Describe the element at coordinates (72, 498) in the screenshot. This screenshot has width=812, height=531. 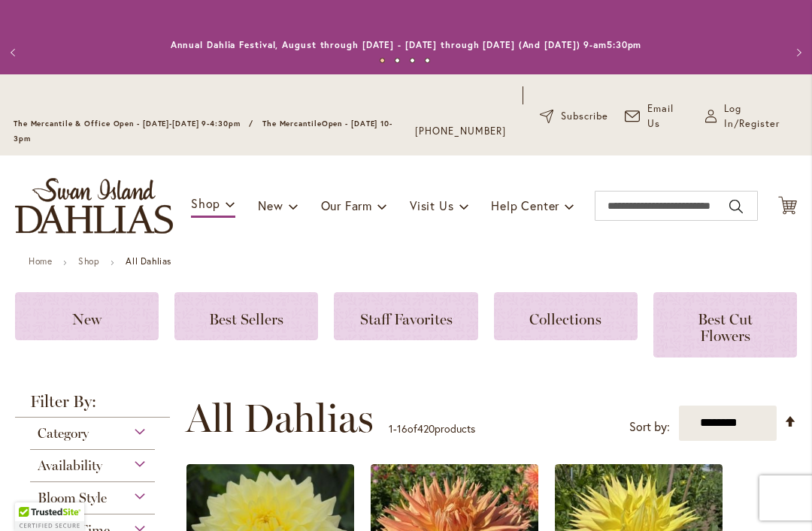
I see `span: Bloom Style` at that location.